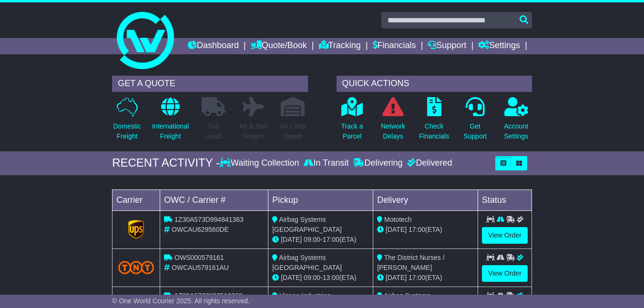 The height and width of the screenshot is (308, 644). What do you see at coordinates (505, 200) in the screenshot?
I see `td: Status` at bounding box center [505, 200].